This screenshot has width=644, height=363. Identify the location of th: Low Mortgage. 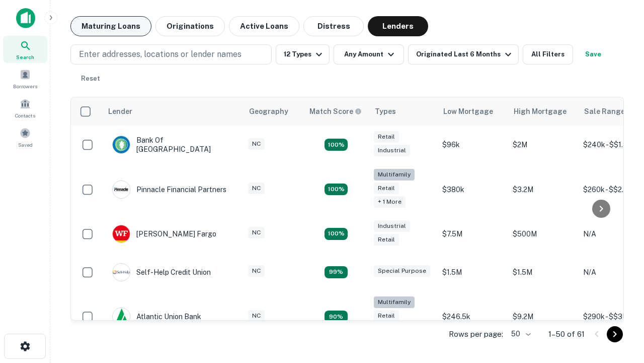
(473, 111).